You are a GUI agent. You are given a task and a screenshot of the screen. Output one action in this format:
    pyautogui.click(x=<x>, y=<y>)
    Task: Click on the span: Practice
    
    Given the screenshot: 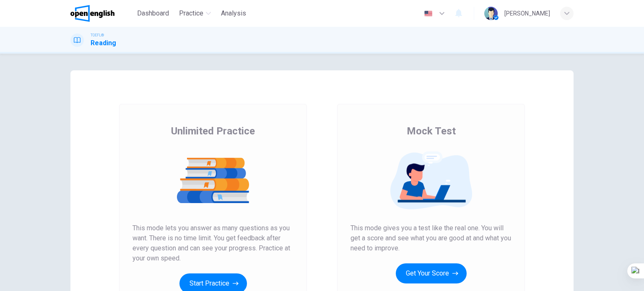 What is the action you would take?
    pyautogui.click(x=191, y=13)
    